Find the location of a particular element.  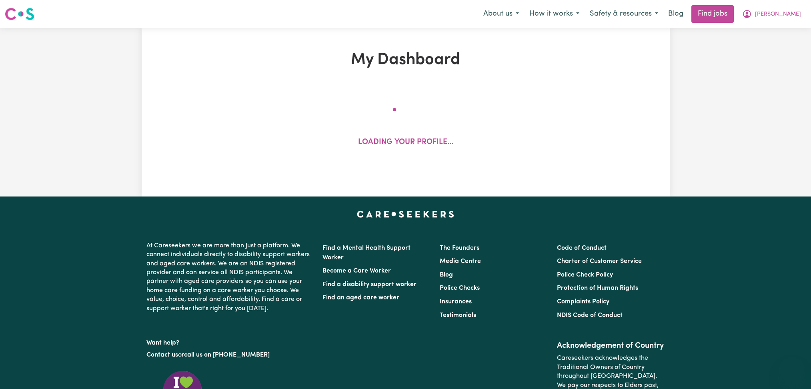

p: or is located at coordinates (230, 355).